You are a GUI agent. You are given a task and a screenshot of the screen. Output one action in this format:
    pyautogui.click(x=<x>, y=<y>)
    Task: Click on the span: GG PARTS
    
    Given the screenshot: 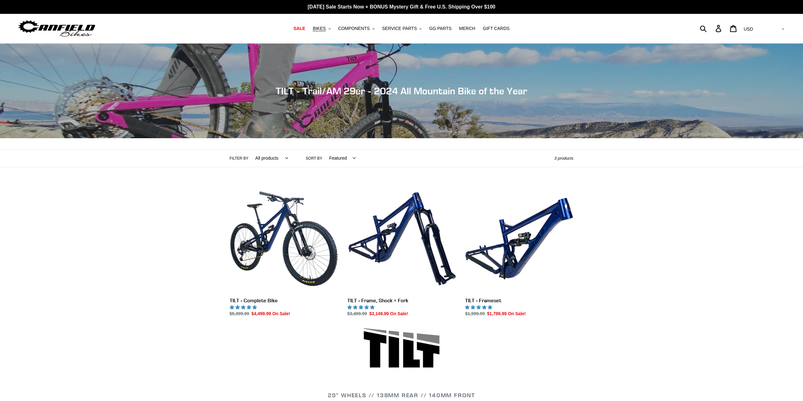 What is the action you would take?
    pyautogui.click(x=440, y=28)
    